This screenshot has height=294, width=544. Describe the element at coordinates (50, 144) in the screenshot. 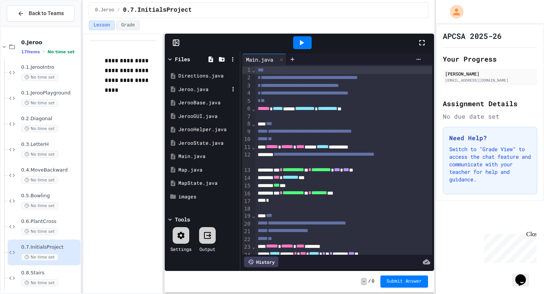

I see `span: 0.3.LetterH` at that location.